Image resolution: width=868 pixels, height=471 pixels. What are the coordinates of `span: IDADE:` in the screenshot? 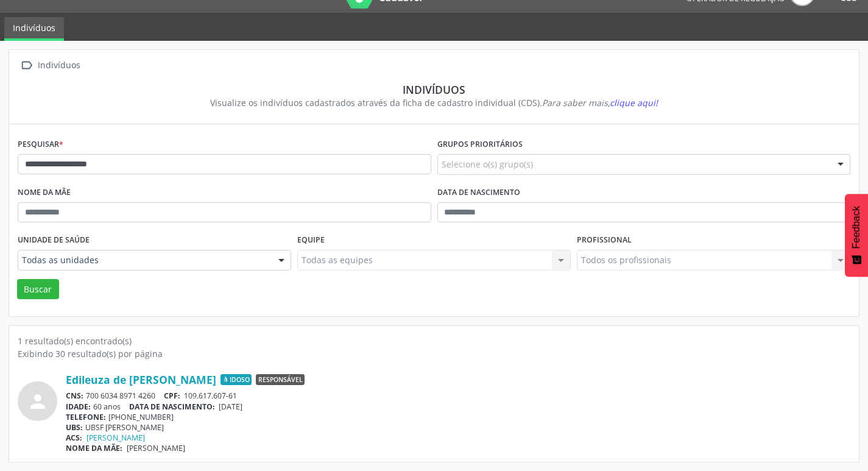 It's located at (78, 406).